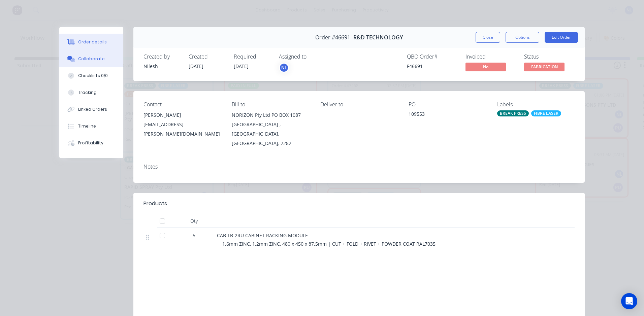 This screenshot has width=644, height=316. Describe the element at coordinates (334, 37) in the screenshot. I see `span: Order #46691 -` at that location.